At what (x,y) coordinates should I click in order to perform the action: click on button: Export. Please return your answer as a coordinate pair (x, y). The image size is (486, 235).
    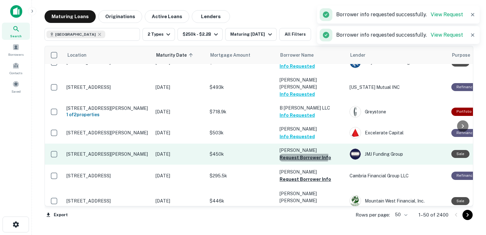
    Looking at the image, I should click on (57, 215).